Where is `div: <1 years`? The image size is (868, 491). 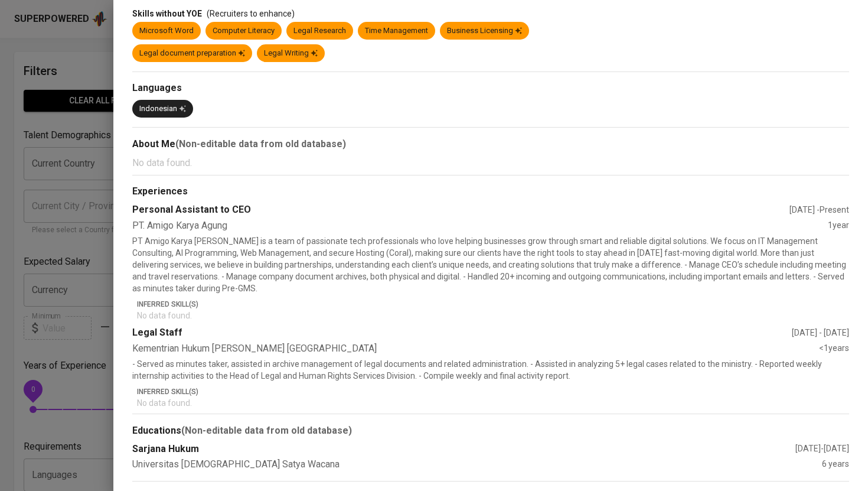
div: <1 years is located at coordinates (834, 349).